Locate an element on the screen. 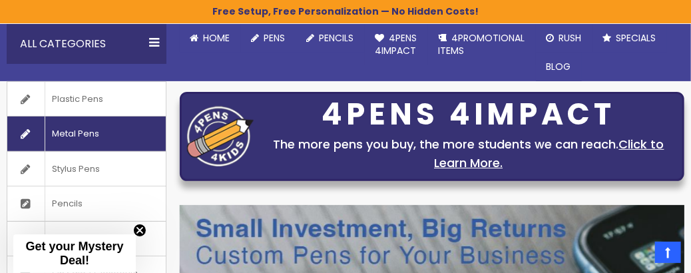  span: 4Pens 4impact is located at coordinates (396, 44).